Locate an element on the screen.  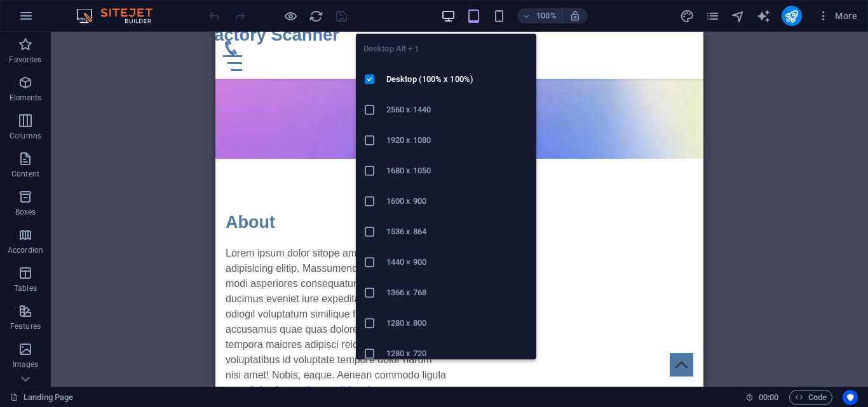
i: AI Writer is located at coordinates (763, 16).